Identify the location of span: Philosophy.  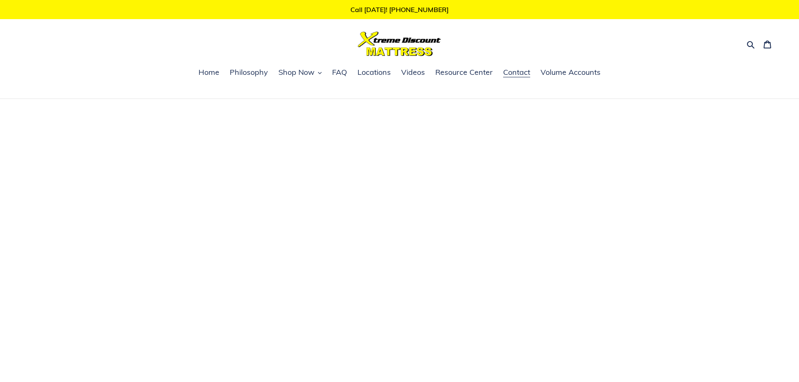
(249, 72).